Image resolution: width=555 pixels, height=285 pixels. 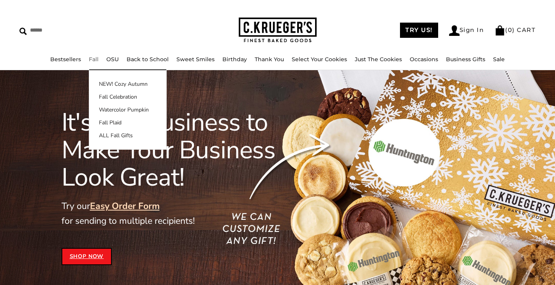 What do you see at coordinates (113, 59) in the screenshot?
I see `a: OSU` at bounding box center [113, 59].